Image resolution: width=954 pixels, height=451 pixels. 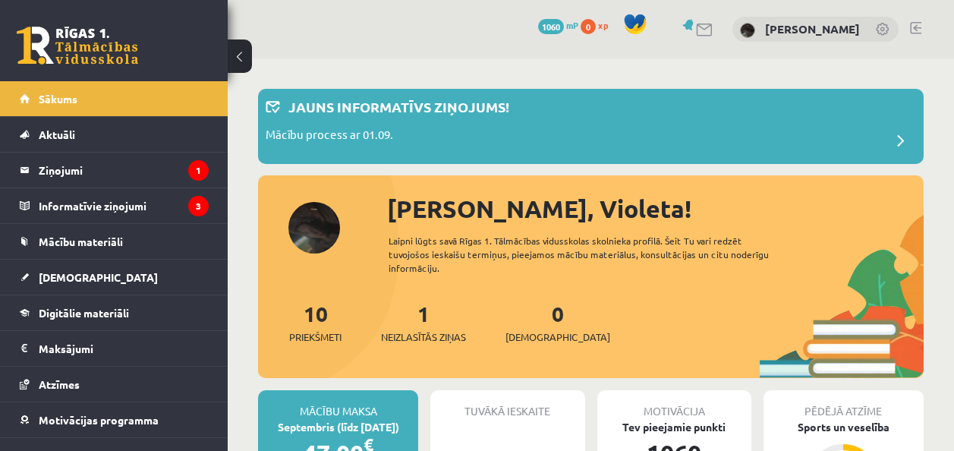 What do you see at coordinates (77, 46) in the screenshot?
I see `a: Rīgas 1. Tālmācības vidusskola` at bounding box center [77, 46].